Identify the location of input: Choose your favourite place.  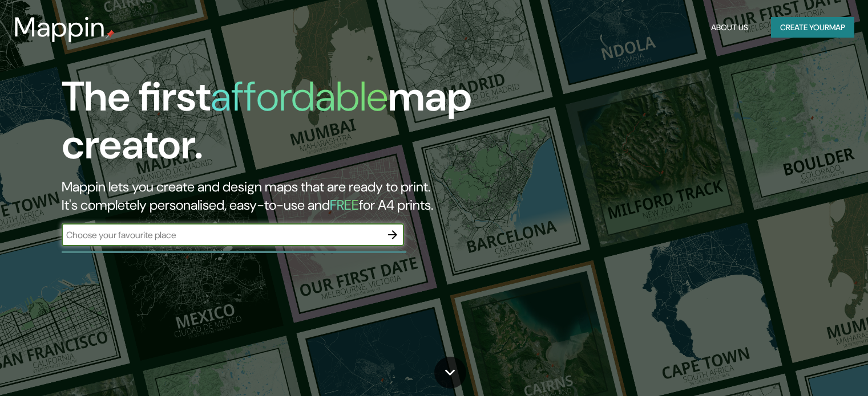
(222, 235).